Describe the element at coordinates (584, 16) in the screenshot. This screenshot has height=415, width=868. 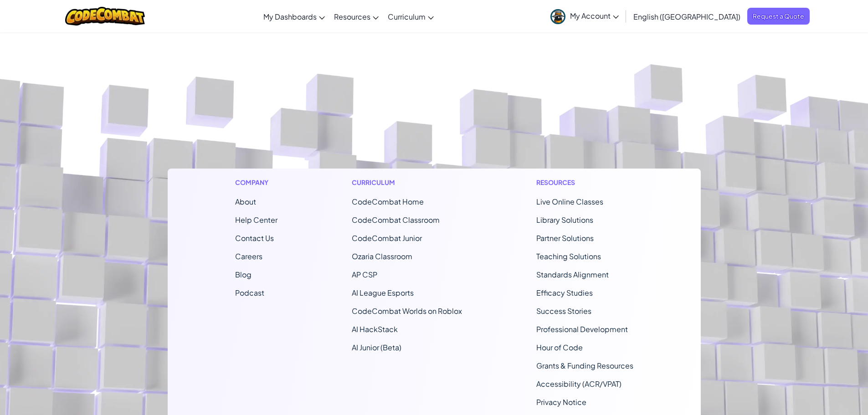
I see `a: My Account` at that location.